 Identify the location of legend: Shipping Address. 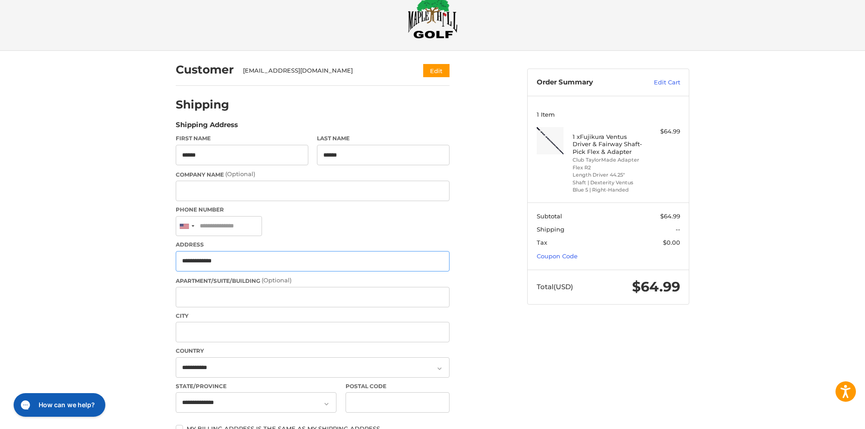
(207, 127).